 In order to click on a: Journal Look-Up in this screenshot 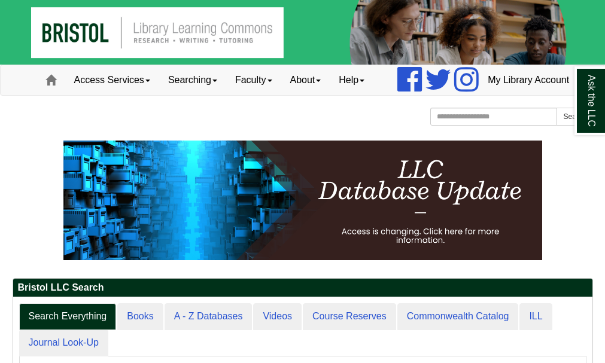, I will do `click(63, 343)`.